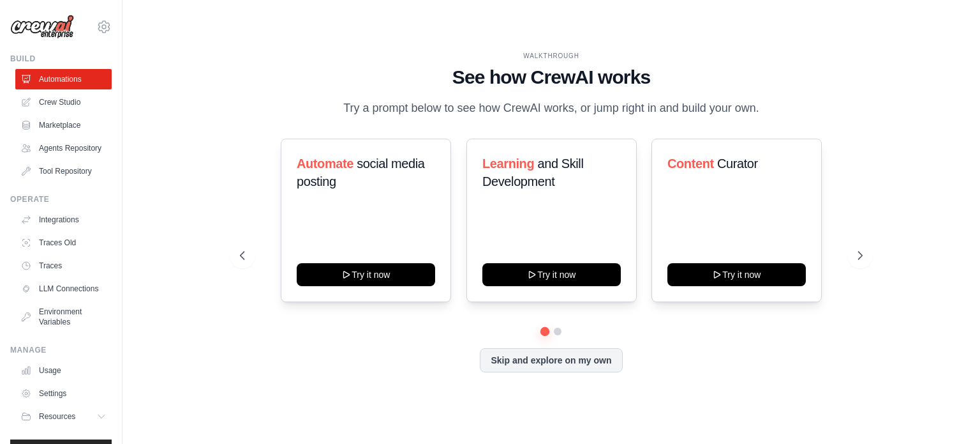  I want to click on a: Automations, so click(64, 79).